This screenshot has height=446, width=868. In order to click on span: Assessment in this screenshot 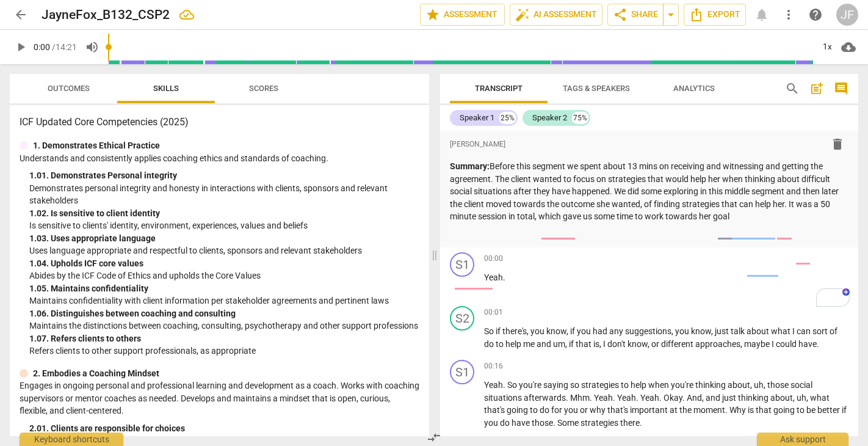, I will do `click(462, 15)`.